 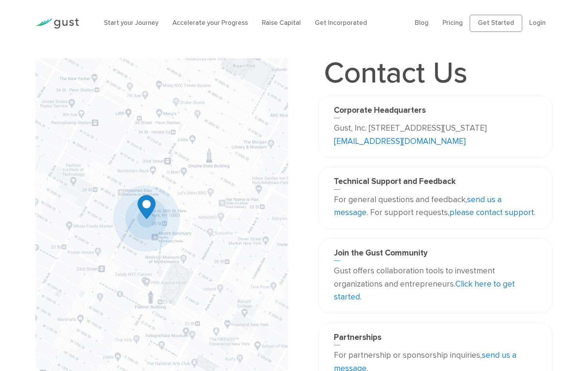 I want to click on a: please contact support, so click(x=491, y=212).